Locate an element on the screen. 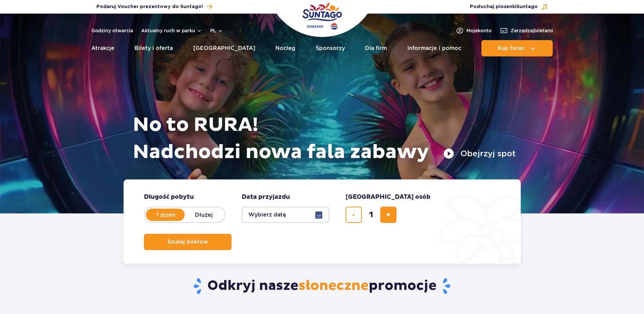  button: Szukaj biletów is located at coordinates (188, 242).